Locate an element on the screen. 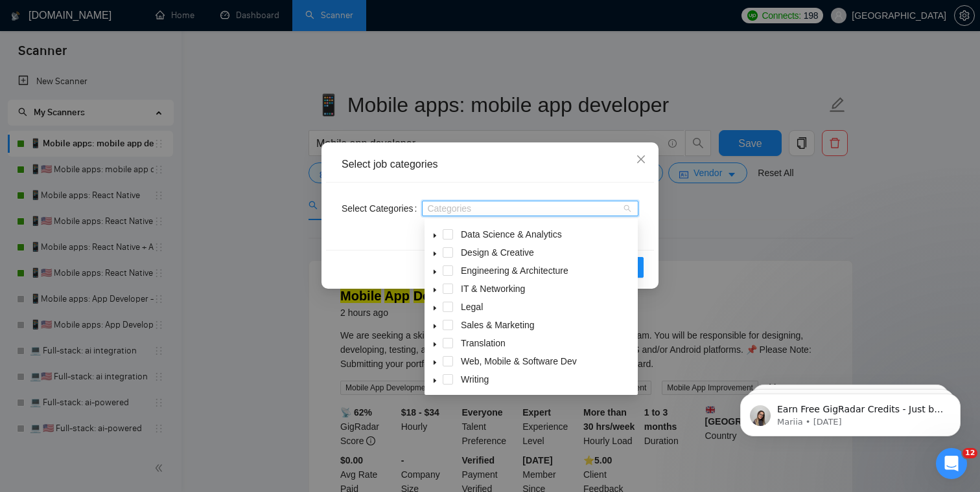  label: Select Categories is located at coordinates (382, 209).